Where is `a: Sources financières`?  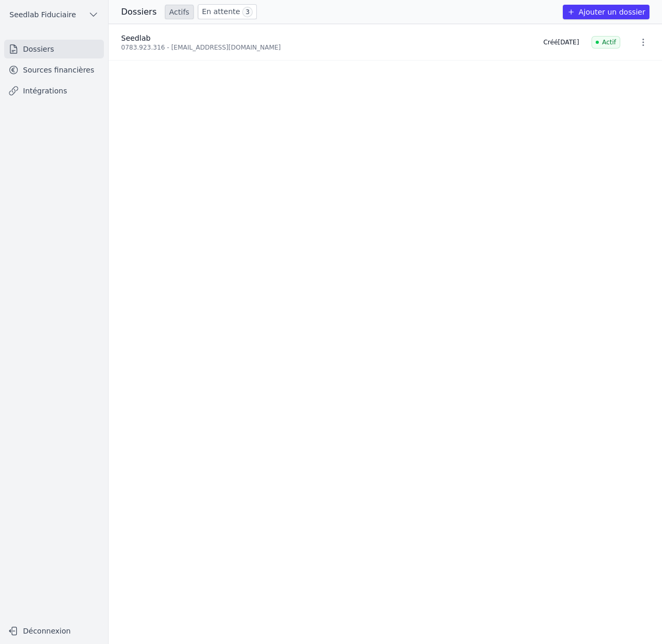 a: Sources financières is located at coordinates (54, 70).